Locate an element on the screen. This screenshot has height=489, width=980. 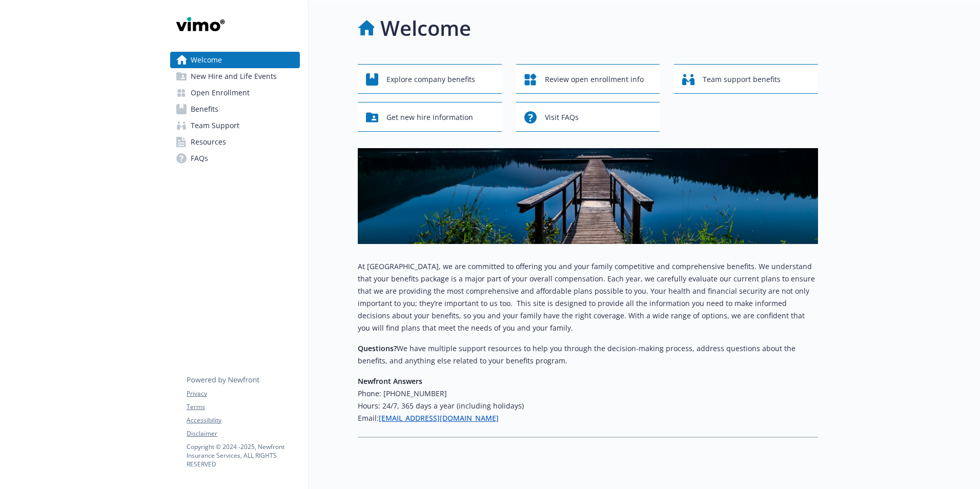
p: Copyright © 2024 - 2025 , Newfront Insurance Services, ALL RIGHTS RESERVED is located at coordinates (243, 455).